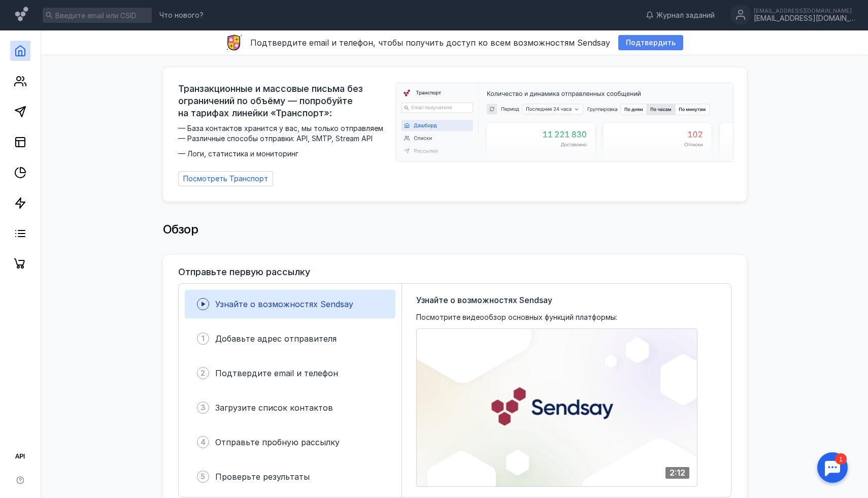 The width and height of the screenshot is (868, 498). What do you see at coordinates (203, 442) in the screenshot?
I see `span: 4` at bounding box center [203, 442].